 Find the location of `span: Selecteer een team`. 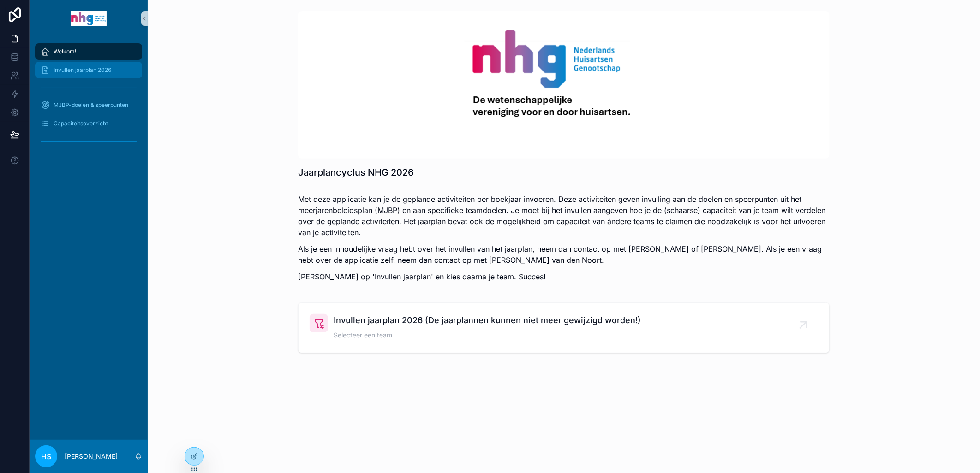

span: Selecteer een team is located at coordinates (487, 336).